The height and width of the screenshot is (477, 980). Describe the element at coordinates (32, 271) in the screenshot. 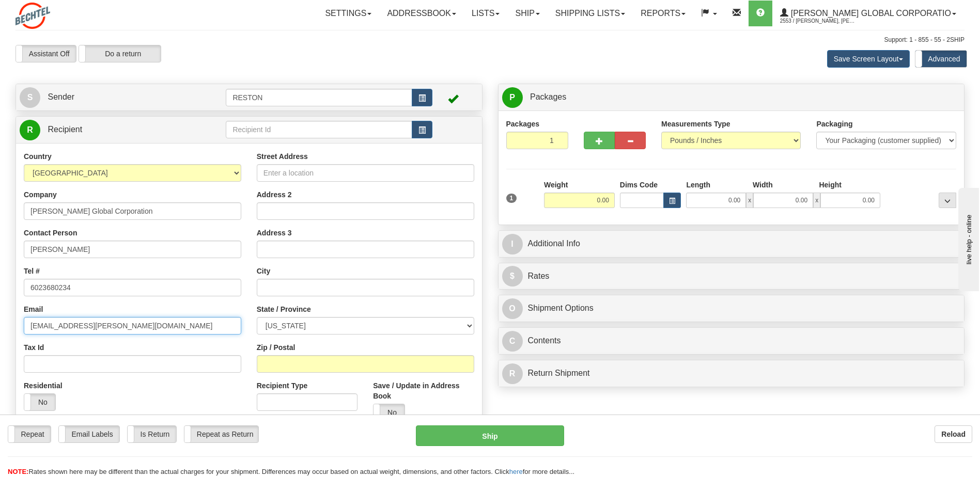

I see `label: Tel #` at that location.